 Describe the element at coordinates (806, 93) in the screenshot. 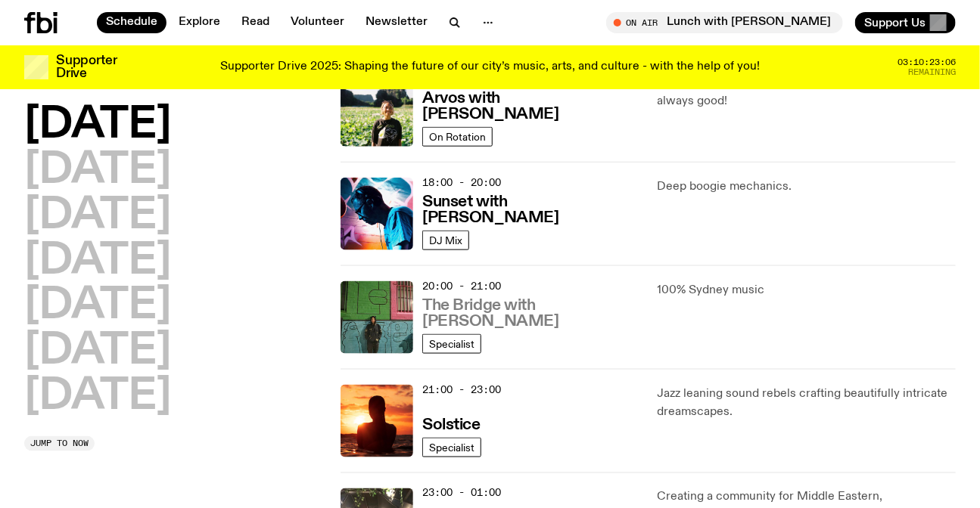

I see `p: music that's sometimes dreamy, sometimes fast, but always good!` at that location.